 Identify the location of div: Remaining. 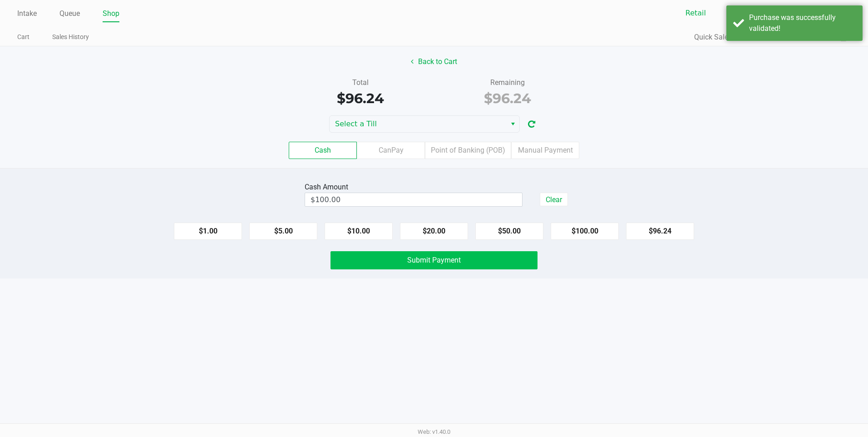
(507, 83).